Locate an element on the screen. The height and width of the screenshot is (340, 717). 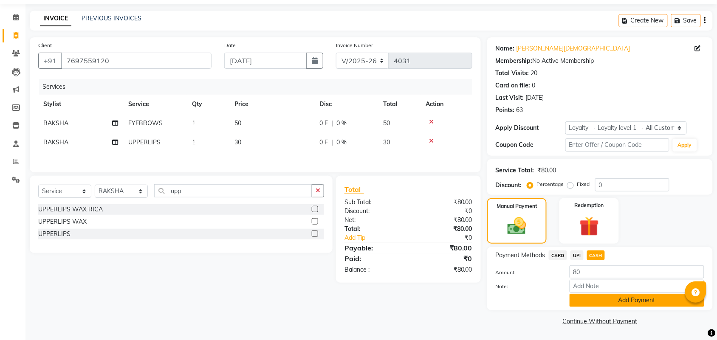
button: Add Payment is located at coordinates (637, 300).